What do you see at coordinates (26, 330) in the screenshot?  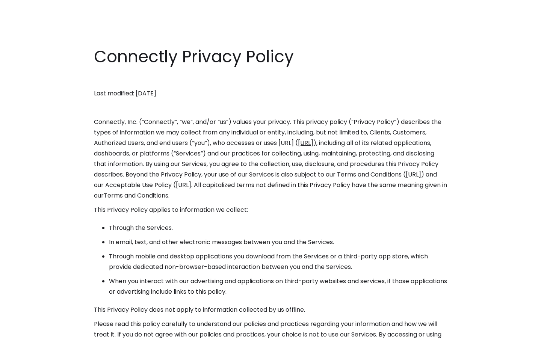 I see `aside: Language selected: English` at bounding box center [26, 330].